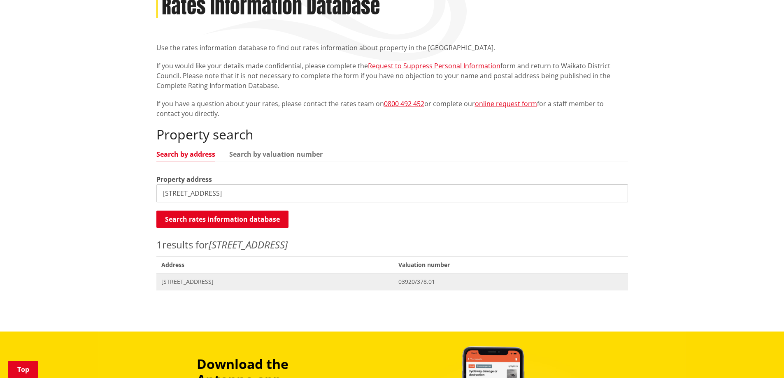  Describe the element at coordinates (392, 193) in the screenshot. I see `input: e.g. Duke Street NGARUAWAHIA` at that location.